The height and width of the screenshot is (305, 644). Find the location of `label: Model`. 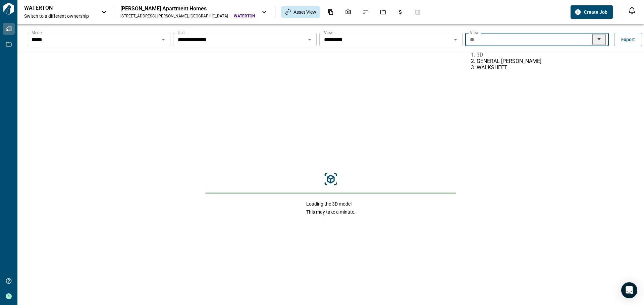

label: Model is located at coordinates (37, 33).